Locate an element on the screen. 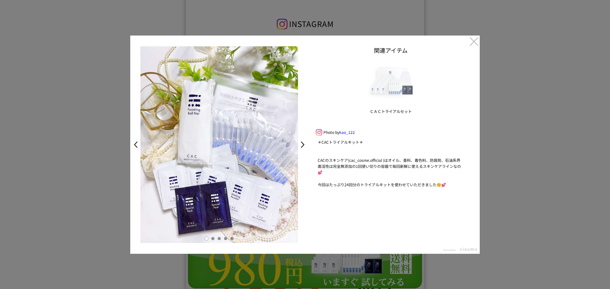 Image resolution: width=610 pixels, height=289 pixels. a: kao_122 is located at coordinates (347, 132).